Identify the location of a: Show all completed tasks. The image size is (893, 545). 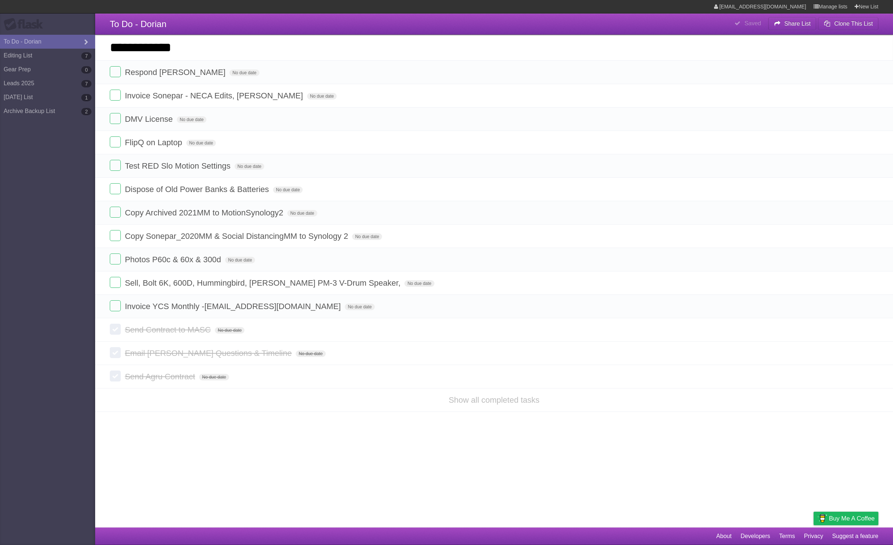
(494, 400).